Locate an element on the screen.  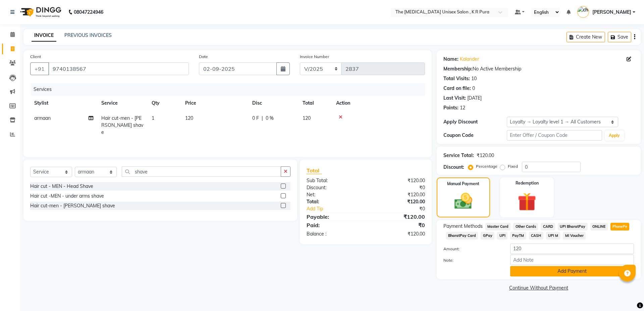
span: CARD is located at coordinates (548, 226).